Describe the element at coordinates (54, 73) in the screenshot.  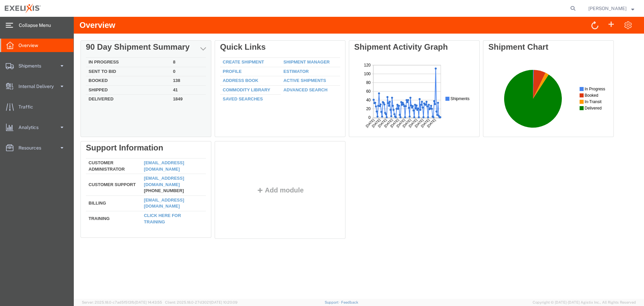
I see `td: Shipped` at that location.